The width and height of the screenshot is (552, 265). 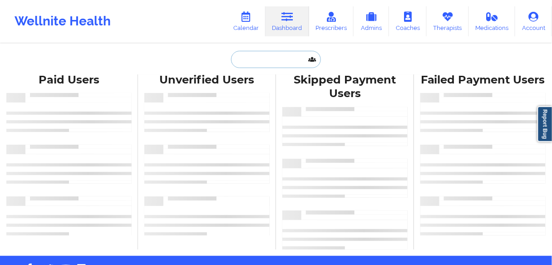 I want to click on a: Dashboard, so click(x=288, y=21).